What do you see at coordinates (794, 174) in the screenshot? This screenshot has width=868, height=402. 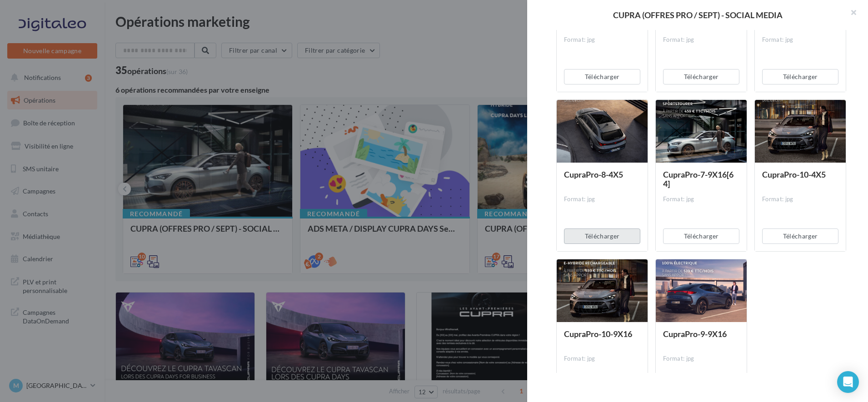 I see `span: CupraPro-10-4X5` at bounding box center [794, 174].